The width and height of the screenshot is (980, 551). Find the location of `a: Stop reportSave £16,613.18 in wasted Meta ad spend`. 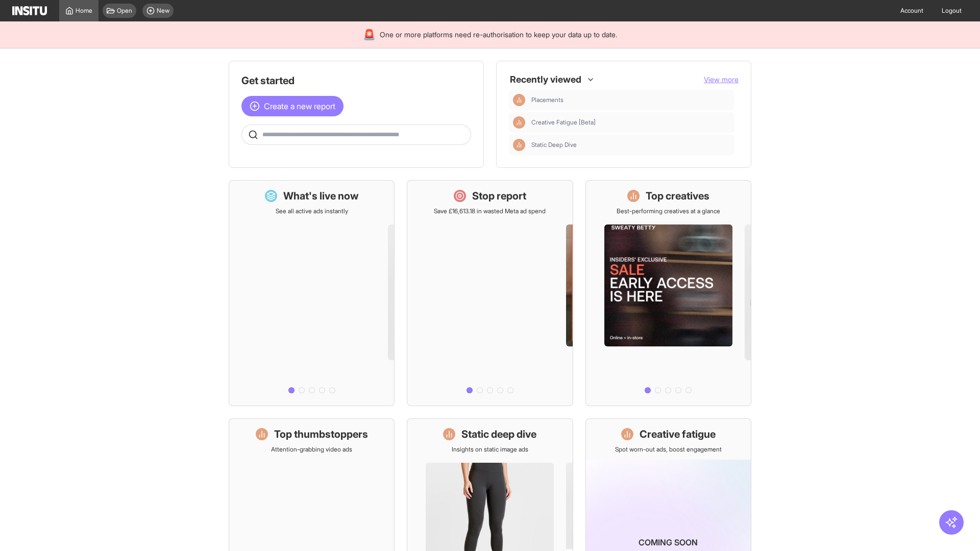

a: Stop reportSave £16,613.18 in wasted Meta ad spend is located at coordinates (490, 293).